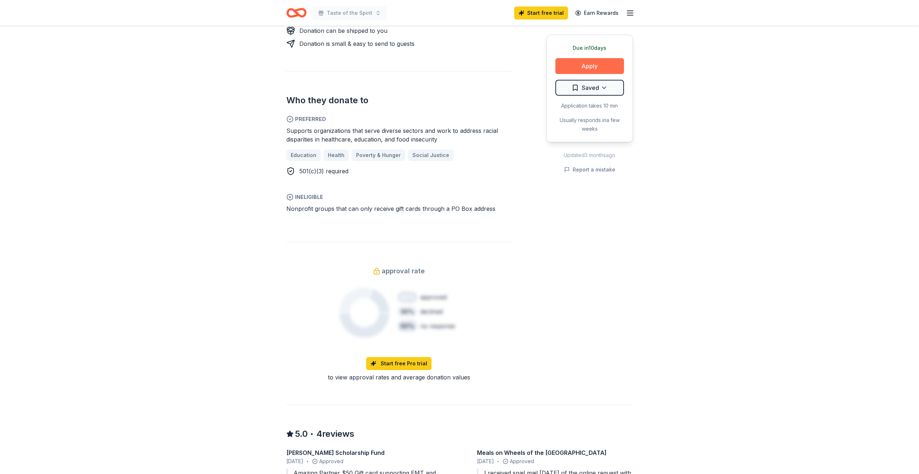 The image size is (919, 474). Describe the element at coordinates (378, 155) in the screenshot. I see `a: Poverty & Hunger` at that location.